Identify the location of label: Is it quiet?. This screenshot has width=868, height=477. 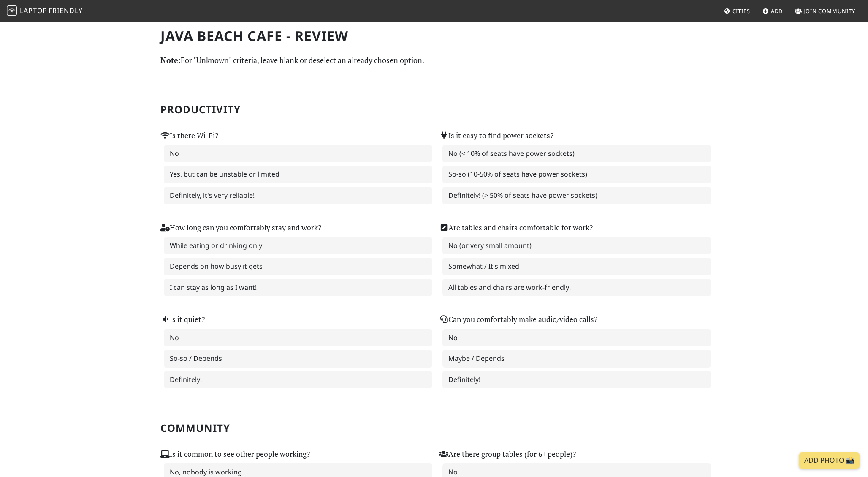
(183, 320).